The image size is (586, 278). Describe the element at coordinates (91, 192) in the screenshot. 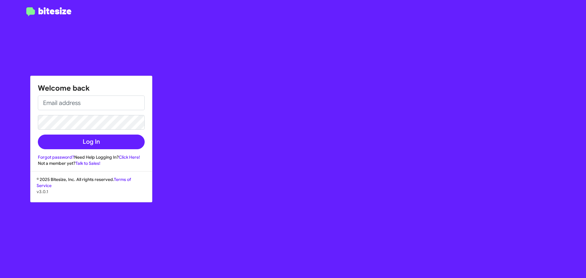

I see `p: v3.0.1` at that location.